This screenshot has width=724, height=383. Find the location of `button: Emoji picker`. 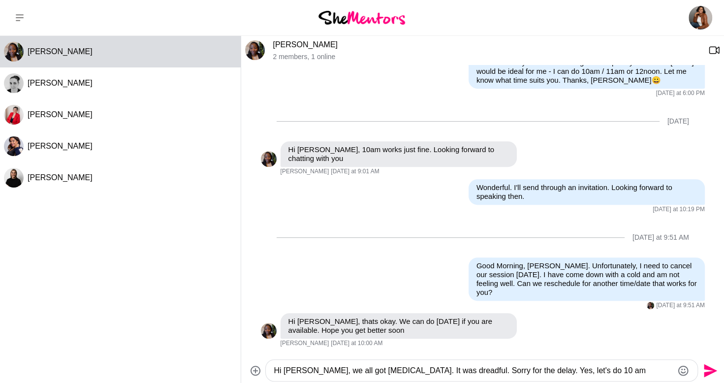

button: Emoji picker is located at coordinates (683, 371).